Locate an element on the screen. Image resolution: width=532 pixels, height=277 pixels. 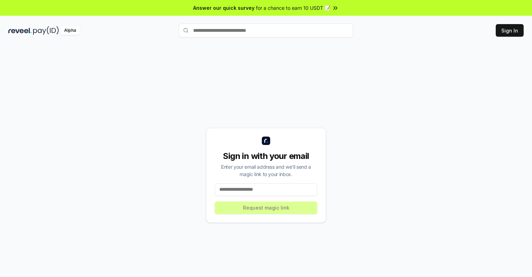
img: pay_id is located at coordinates (46, 30).